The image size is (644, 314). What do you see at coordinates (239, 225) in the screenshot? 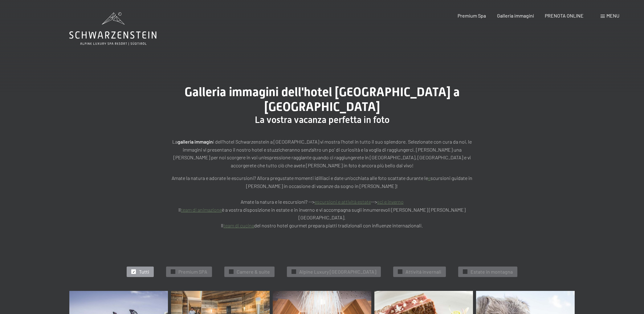
I see `a: team di cucina` at bounding box center [239, 225].